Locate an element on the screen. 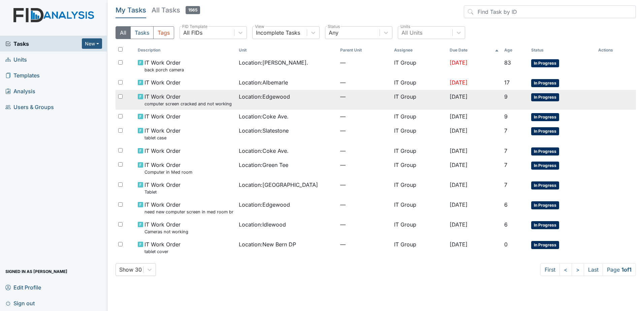 This screenshot has height=311, width=644. small: Tablet is located at coordinates (162, 192).